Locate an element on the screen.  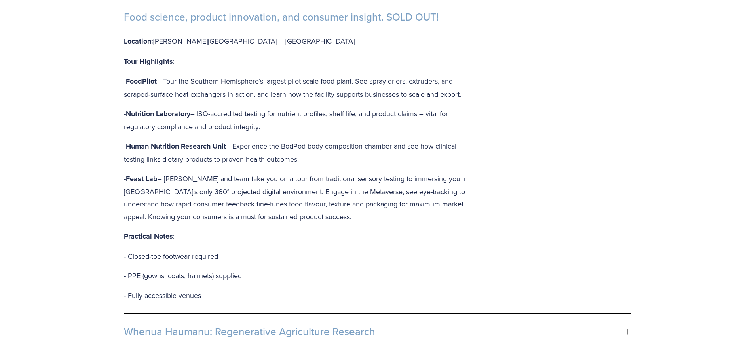
div: Food science, product innovation, and consumer insight. SOLD OUT! is located at coordinates (377, 174).